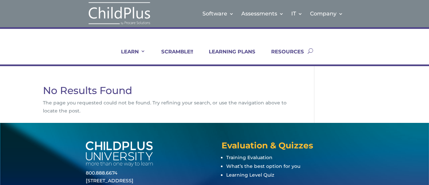  Describe the element at coordinates (249, 157) in the screenshot. I see `a: Training Evaluation` at that location.